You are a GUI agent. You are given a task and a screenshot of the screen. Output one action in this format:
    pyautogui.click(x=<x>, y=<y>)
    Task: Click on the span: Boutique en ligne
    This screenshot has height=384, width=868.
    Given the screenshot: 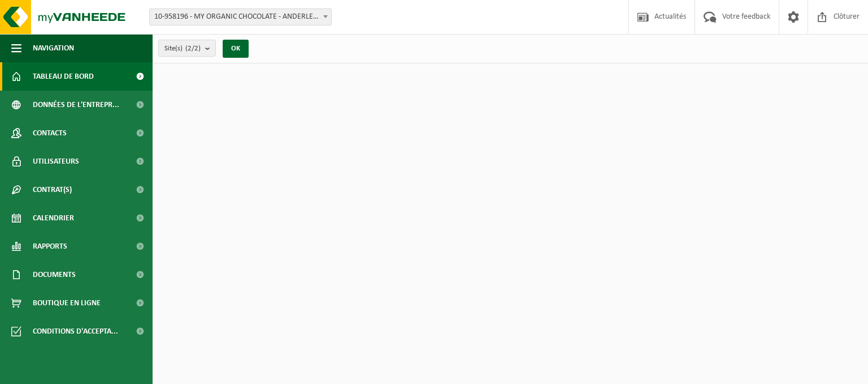 What is the action you would take?
    pyautogui.click(x=67, y=303)
    